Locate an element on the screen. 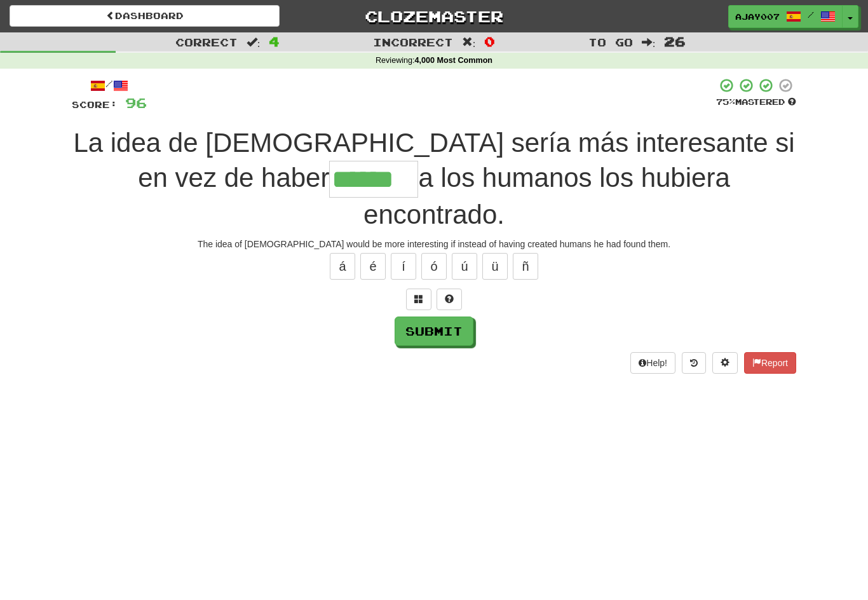 The image size is (868, 600). span: ajay007 is located at coordinates (758, 17).